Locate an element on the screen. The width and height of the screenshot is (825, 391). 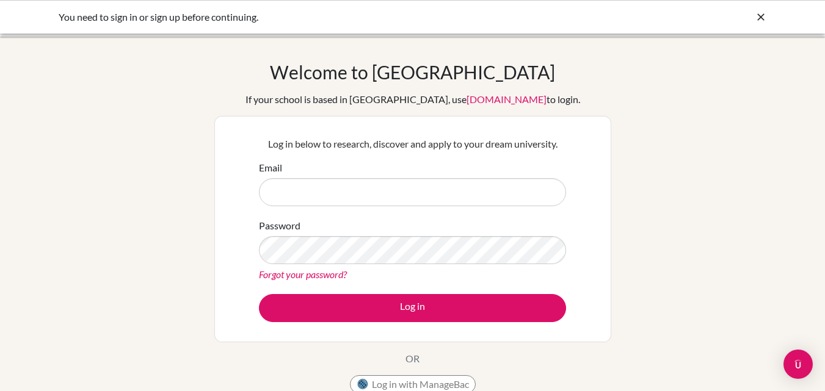
p: OR is located at coordinates (412, 359).